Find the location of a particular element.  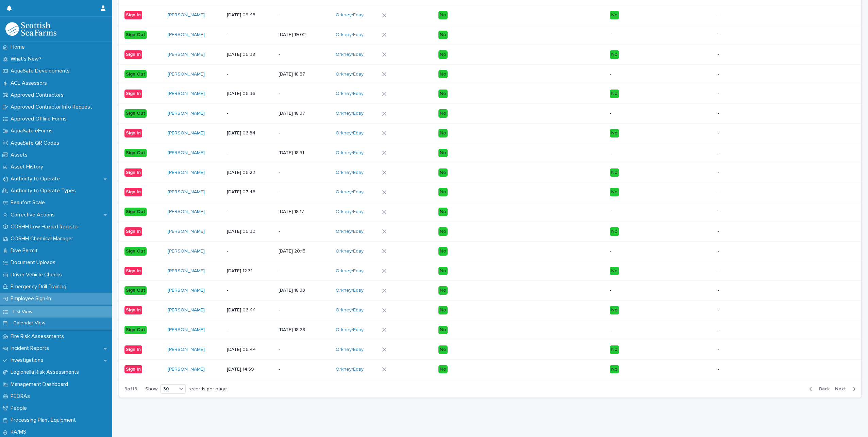

p: Dive Permit is located at coordinates (26, 251).